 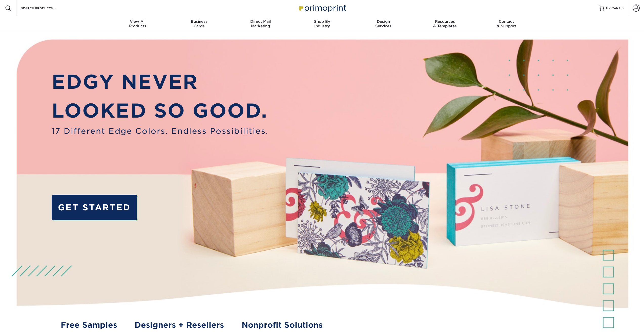 I want to click on span: Shop By, so click(x=322, y=22).